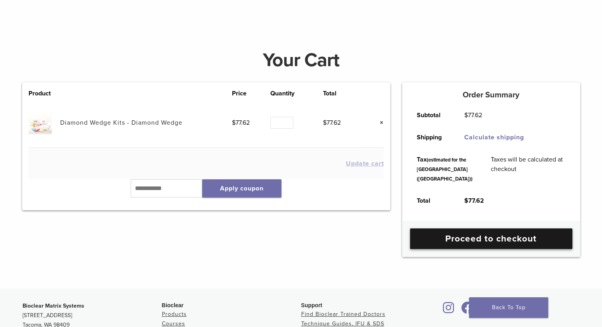 The height and width of the screenshot is (327, 602). What do you see at coordinates (343, 314) in the screenshot?
I see `a: Find Bioclear Trained Doctors` at bounding box center [343, 314].